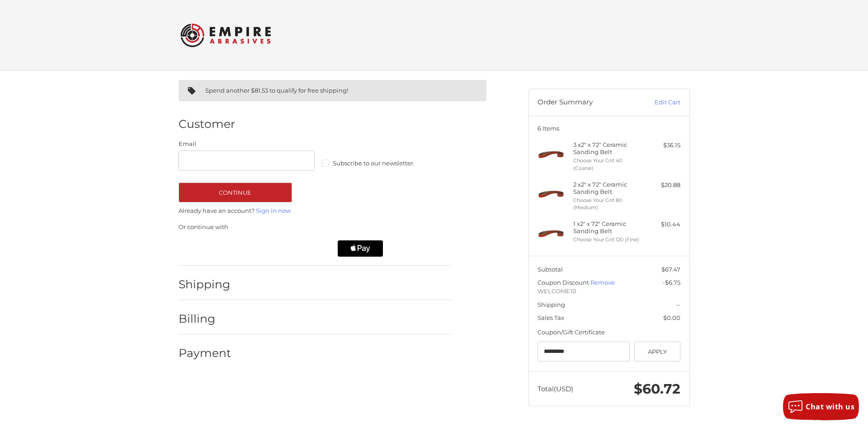  What do you see at coordinates (273, 211) in the screenshot?
I see `a: Sign in now` at bounding box center [273, 211].